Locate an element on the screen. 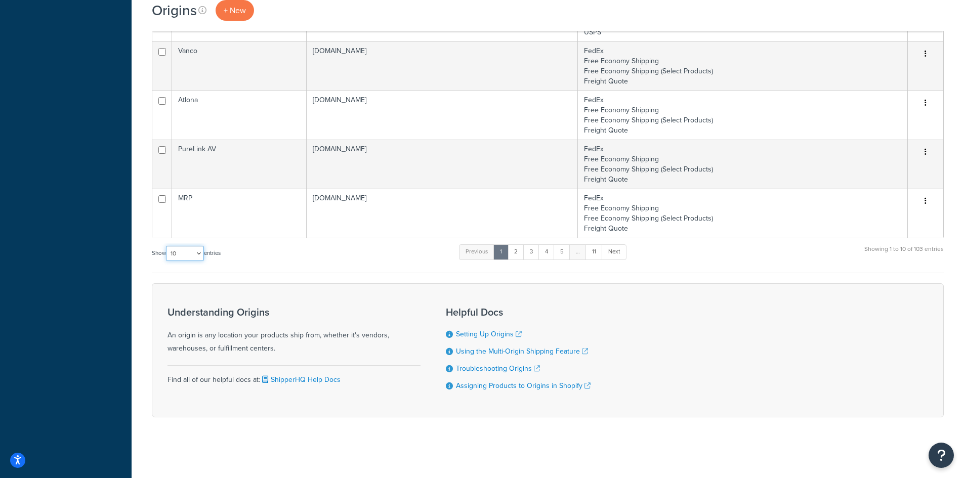 This screenshot has height=478, width=964. a: Setting Up Origins is located at coordinates (489, 334).